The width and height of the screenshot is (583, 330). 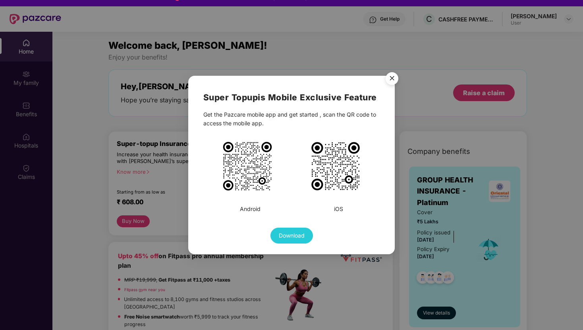 I want to click on img: PiA8c3ZnIHdpZHRoPSIxMDIzIiBoZWlnaHQ9IjEwMjMiIHZpZXdCb3g9Ii0xIC0xIDMxIDMxIiB4bWxucz0iaHR0cDovL3d3d..., so click(x=336, y=166).